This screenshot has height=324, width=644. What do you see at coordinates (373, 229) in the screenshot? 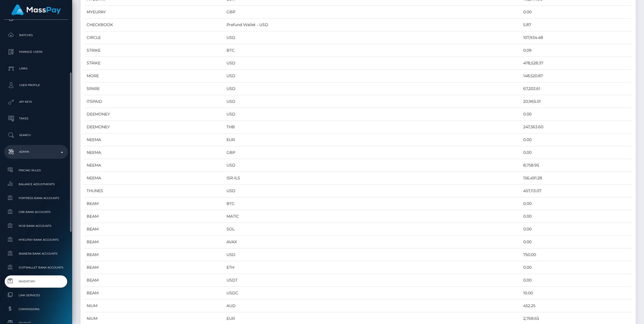
I see `td: SOL` at bounding box center [373, 229].